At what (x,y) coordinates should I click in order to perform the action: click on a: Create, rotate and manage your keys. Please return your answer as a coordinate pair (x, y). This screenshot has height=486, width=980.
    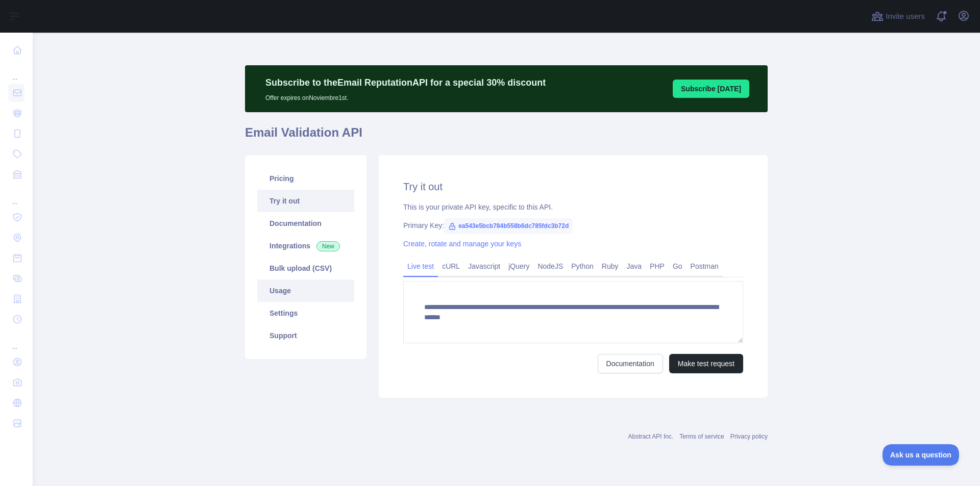
    Looking at the image, I should click on (462, 244).